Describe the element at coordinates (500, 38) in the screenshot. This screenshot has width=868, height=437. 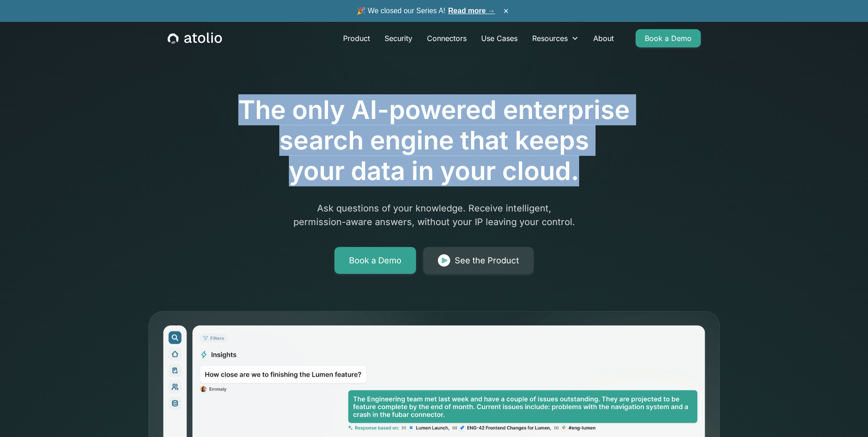
I see `a: Use Cases` at that location.